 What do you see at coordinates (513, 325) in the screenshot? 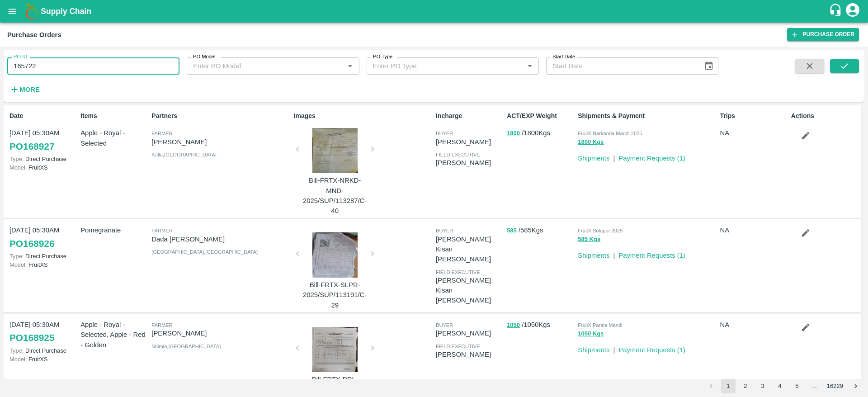
I see `button: 1050` at bounding box center [513, 325].